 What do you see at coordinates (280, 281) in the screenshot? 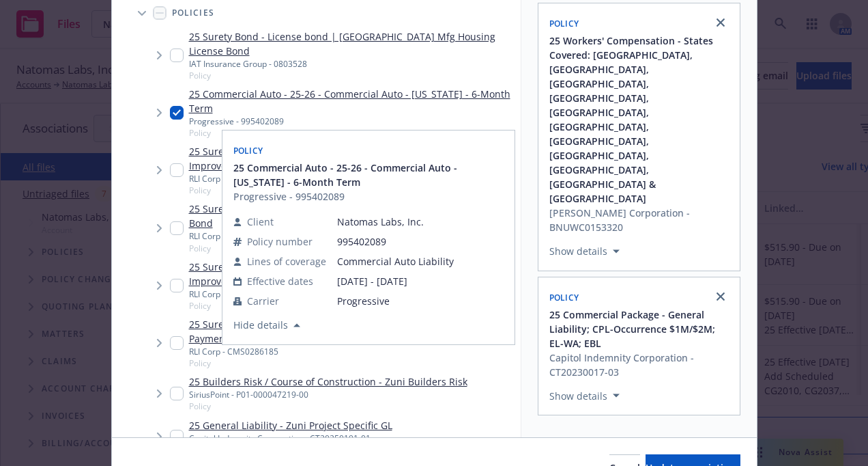
I see `span: Effective dates` at bounding box center [280, 281].